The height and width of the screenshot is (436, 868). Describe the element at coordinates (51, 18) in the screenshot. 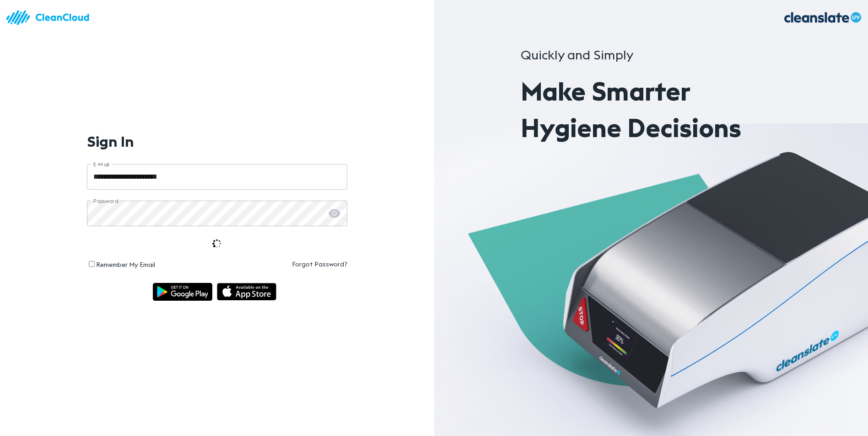

I see `img: logo.83bc1f05.svg` at that location.